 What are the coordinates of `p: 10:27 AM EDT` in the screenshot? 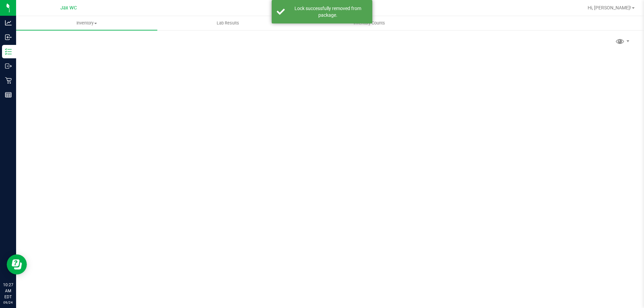 It's located at (8, 291).